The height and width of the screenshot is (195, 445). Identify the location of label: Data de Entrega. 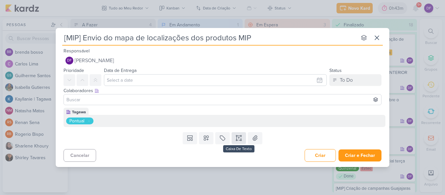
(120, 70).